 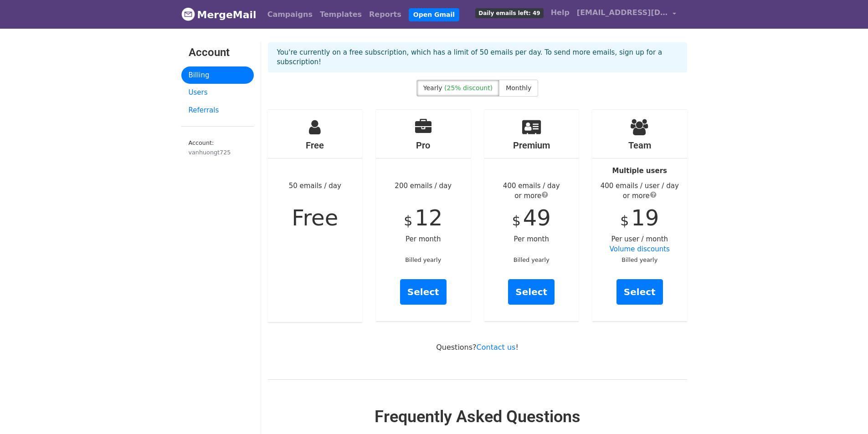 I want to click on a: Daily emails left: 49, so click(x=509, y=13).